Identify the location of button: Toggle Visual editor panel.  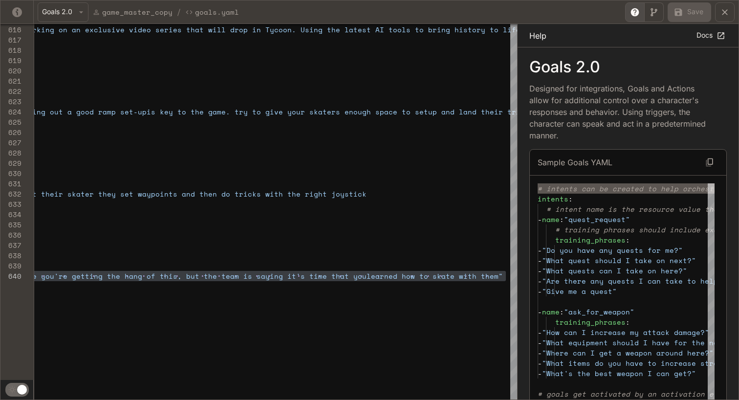
(654, 12).